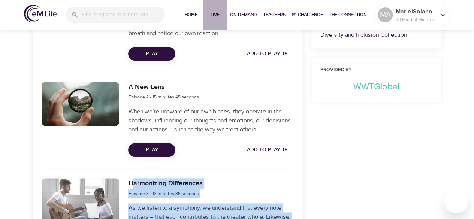  I want to click on span: Teachers, so click(274, 15).